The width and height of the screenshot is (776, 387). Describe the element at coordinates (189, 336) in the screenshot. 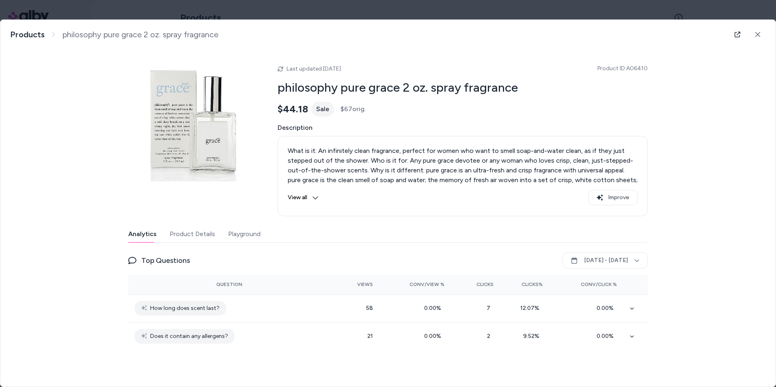

I see `span: Does it contain any allergens?` at that location.